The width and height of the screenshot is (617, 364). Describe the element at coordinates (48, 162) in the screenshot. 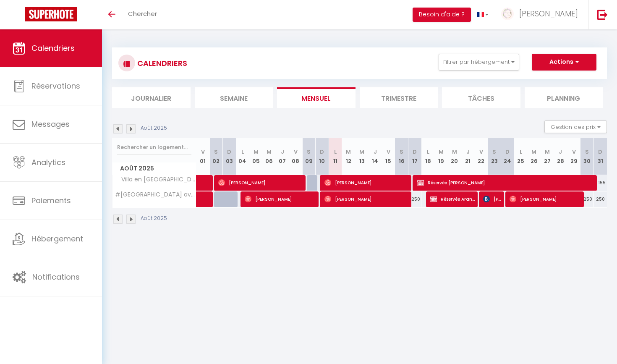

I see `span: Analytics` at that location.